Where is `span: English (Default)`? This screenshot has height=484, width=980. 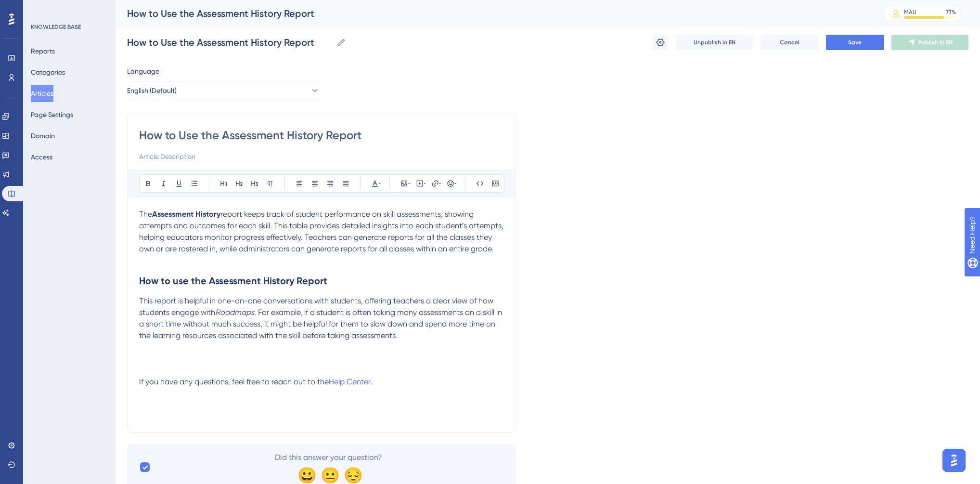 span: English (Default) is located at coordinates (151, 91).